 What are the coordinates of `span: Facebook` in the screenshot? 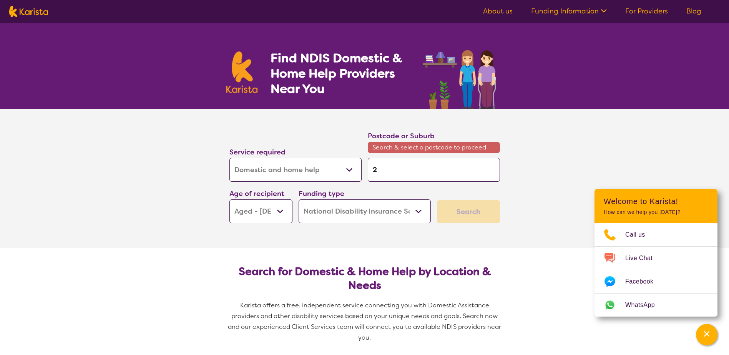 It's located at (643, 282).